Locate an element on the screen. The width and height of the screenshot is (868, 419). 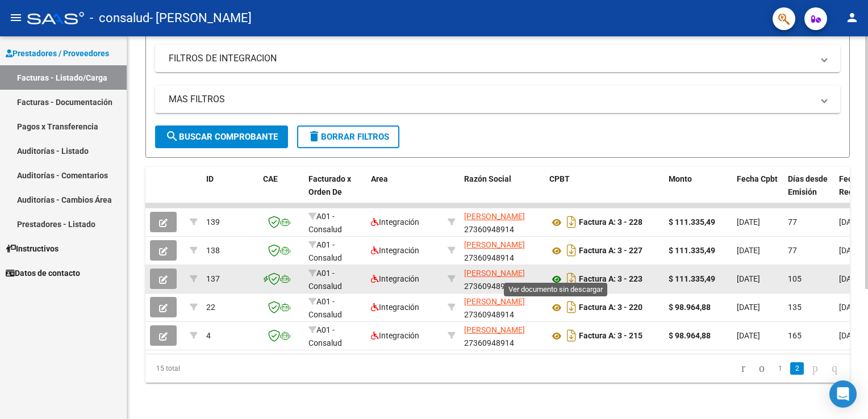
span: 165 is located at coordinates (795, 336).